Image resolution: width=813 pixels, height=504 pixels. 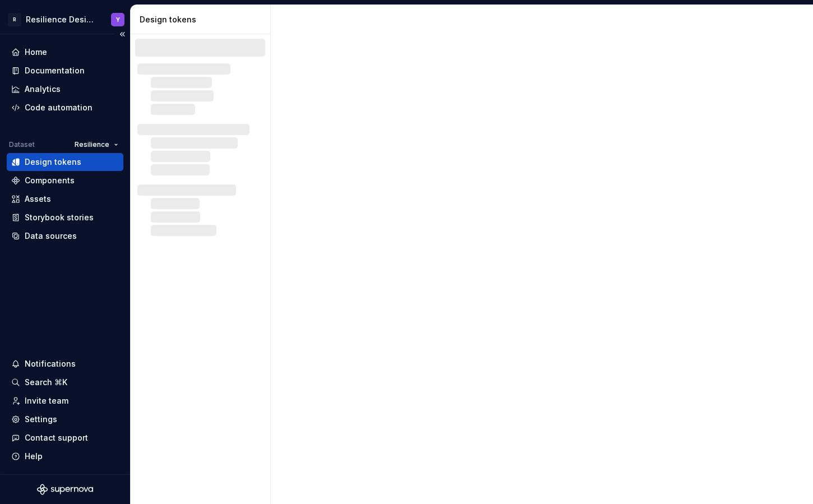 What do you see at coordinates (65, 437) in the screenshot?
I see `button: Contact support` at bounding box center [65, 437].